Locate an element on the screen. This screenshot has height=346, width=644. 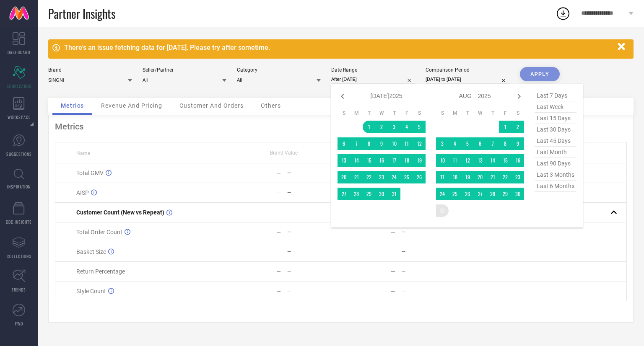
td: Fri Aug 08 2025 is located at coordinates (505, 144).